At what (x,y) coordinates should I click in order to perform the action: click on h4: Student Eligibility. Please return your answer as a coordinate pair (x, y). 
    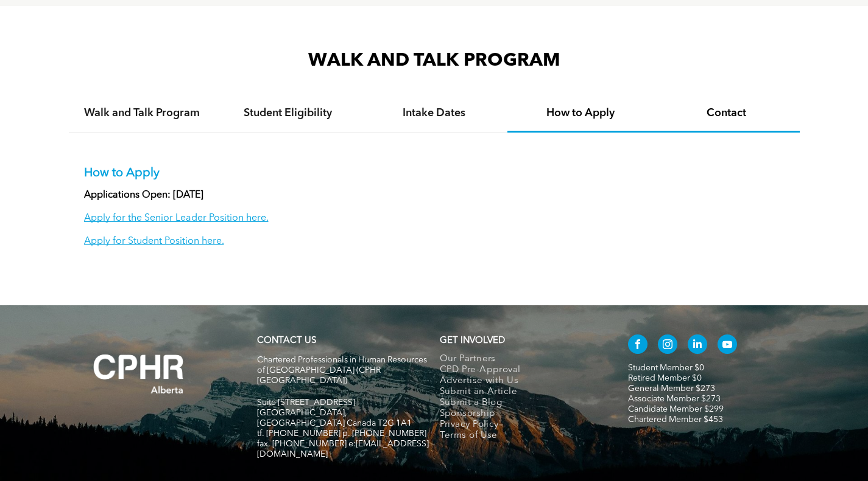
    Looking at the image, I should click on (288, 113).